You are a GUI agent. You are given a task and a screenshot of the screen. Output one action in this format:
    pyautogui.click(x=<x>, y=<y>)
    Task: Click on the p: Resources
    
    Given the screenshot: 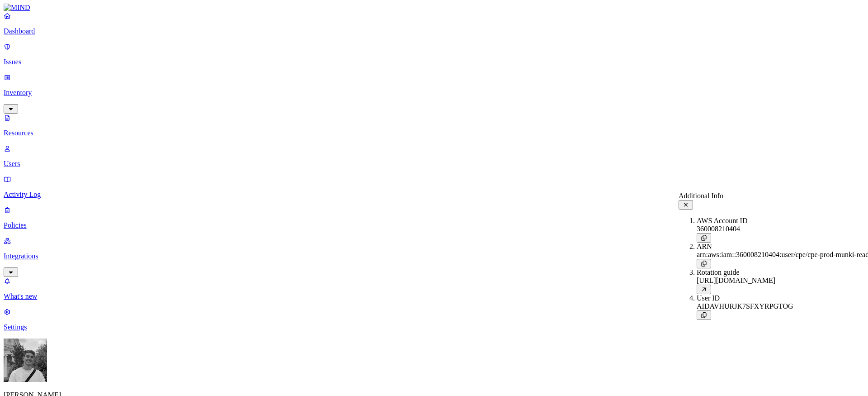 What is the action you would take?
    pyautogui.click(x=434, y=133)
    